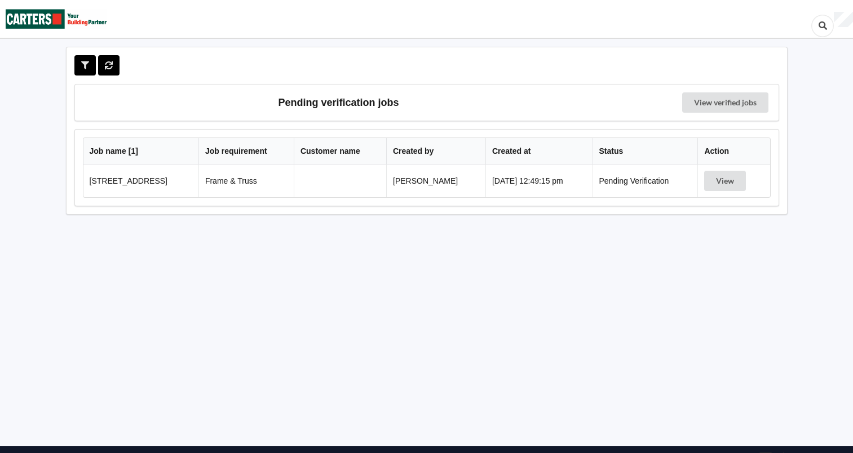  Describe the element at coordinates (725, 103) in the screenshot. I see `a: View verified jobs` at that location.